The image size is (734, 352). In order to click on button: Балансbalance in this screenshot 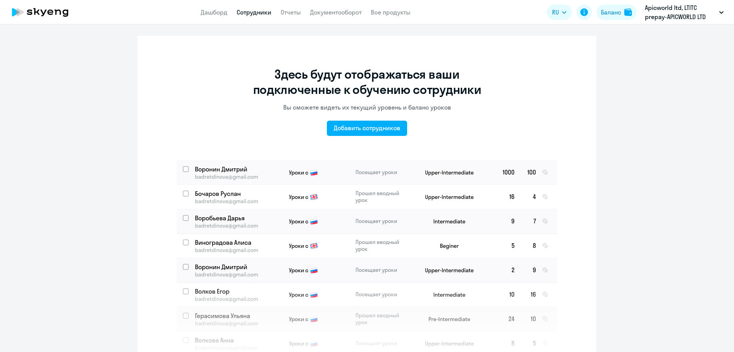, I will do `click(616, 12)`.